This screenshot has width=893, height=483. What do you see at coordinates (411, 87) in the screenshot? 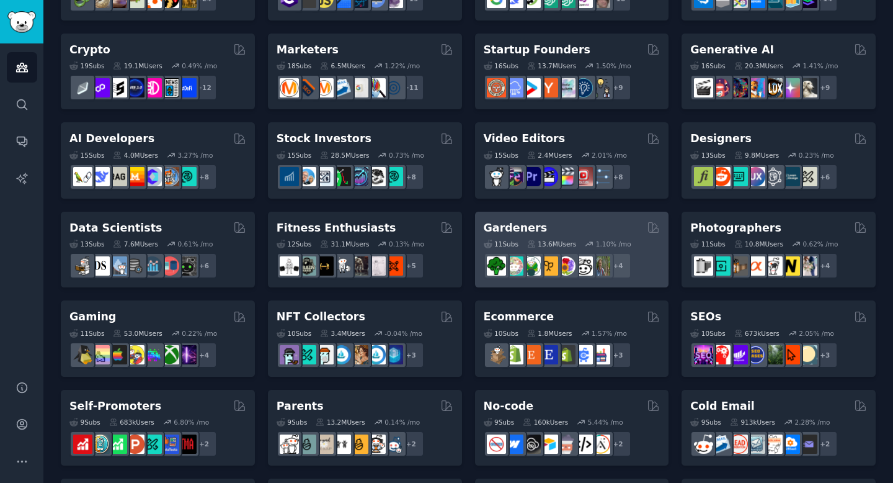
I see `div: + 11` at bounding box center [411, 87].